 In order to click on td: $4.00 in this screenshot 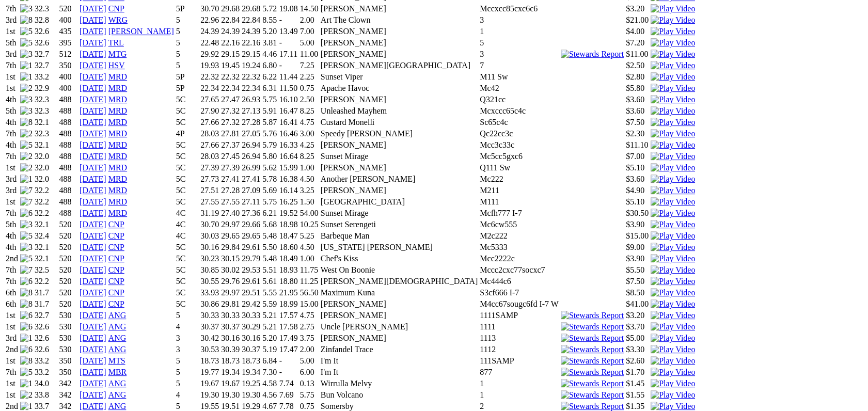, I will do `click(637, 32)`.